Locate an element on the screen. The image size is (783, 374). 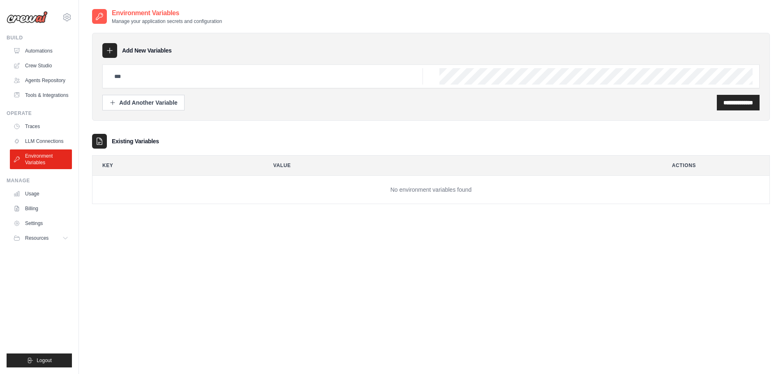
button: Logout is located at coordinates (39, 361).